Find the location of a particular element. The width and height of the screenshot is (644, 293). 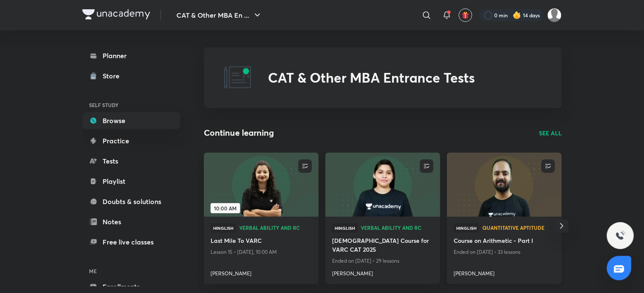

a: Practice is located at coordinates (131, 141).